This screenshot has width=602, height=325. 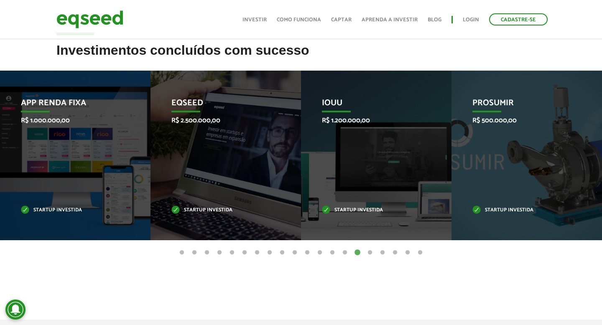 I want to click on p: App Renda Fixa, so click(x=69, y=105).